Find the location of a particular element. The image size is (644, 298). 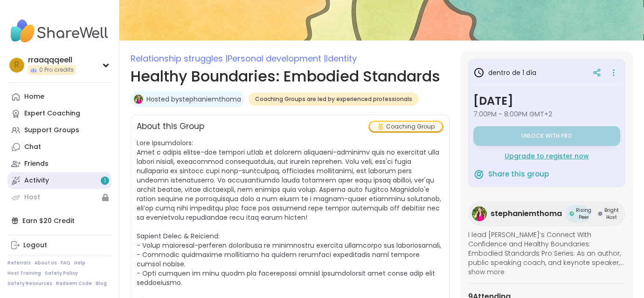

span: Coaching Groups are led by experienced professionals is located at coordinates (333, 99).